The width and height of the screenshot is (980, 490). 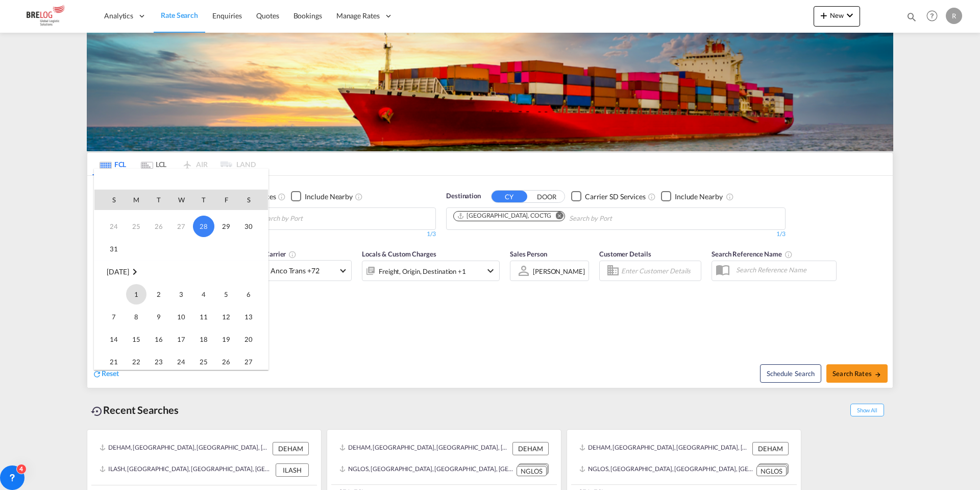 What do you see at coordinates (114, 362) in the screenshot?
I see `span: 21` at bounding box center [114, 362].